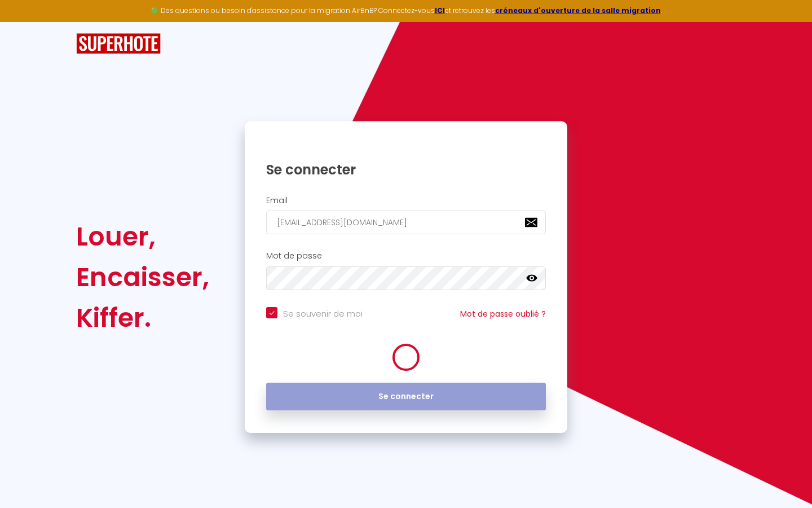 The height and width of the screenshot is (508, 812). What do you see at coordinates (578, 10) in the screenshot?
I see `a: créneaux d'ouverture de la salle migration` at bounding box center [578, 10].